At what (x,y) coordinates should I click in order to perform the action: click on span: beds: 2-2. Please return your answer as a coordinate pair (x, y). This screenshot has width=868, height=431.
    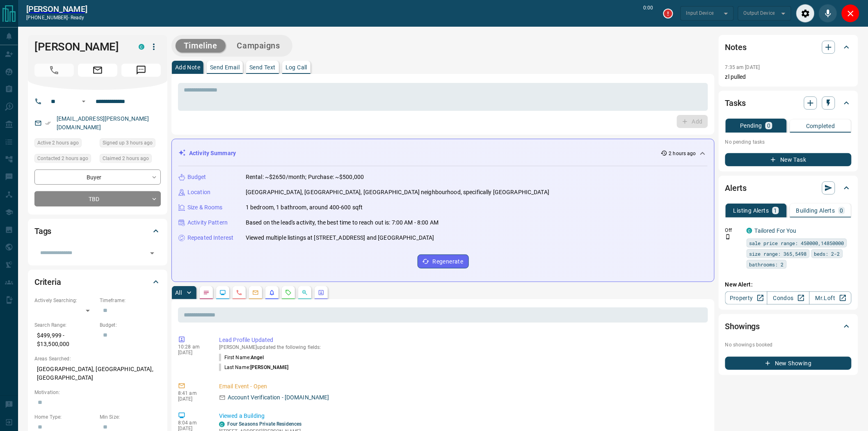
    Looking at the image, I should click on (827, 253).